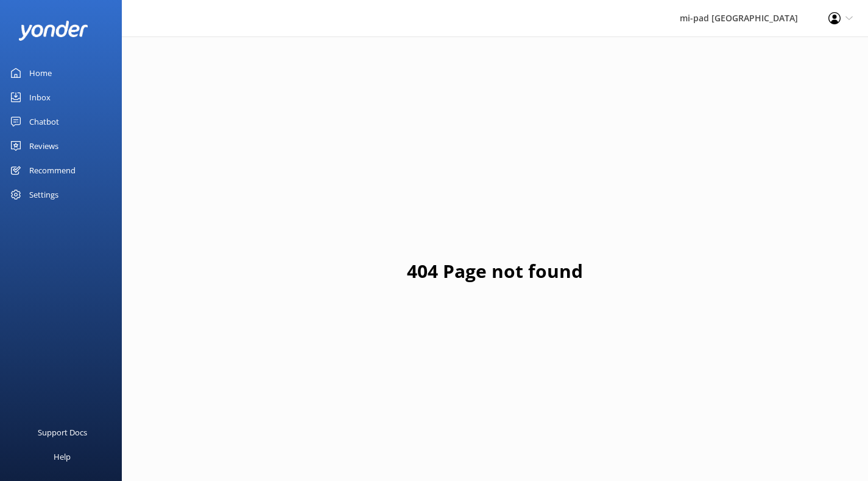  Describe the element at coordinates (40, 73) in the screenshot. I see `div: Home` at that location.